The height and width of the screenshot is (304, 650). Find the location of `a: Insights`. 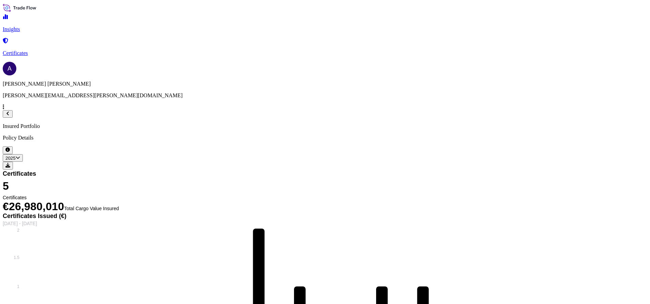

a: Insights is located at coordinates (325, 24).